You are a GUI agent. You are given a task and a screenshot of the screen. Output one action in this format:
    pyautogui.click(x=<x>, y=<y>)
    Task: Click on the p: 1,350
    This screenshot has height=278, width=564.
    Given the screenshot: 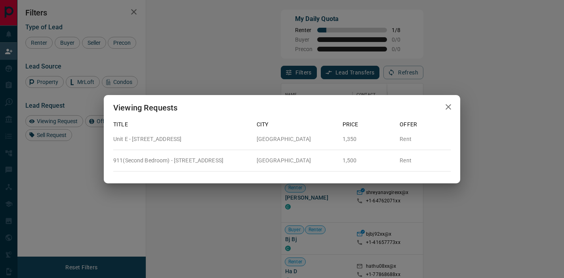 What is the action you would take?
    pyautogui.click(x=368, y=139)
    